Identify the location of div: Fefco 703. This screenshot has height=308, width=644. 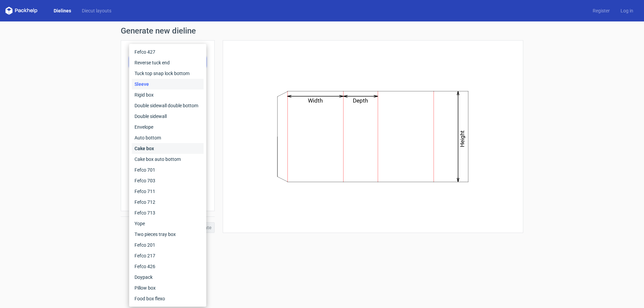
(167, 181).